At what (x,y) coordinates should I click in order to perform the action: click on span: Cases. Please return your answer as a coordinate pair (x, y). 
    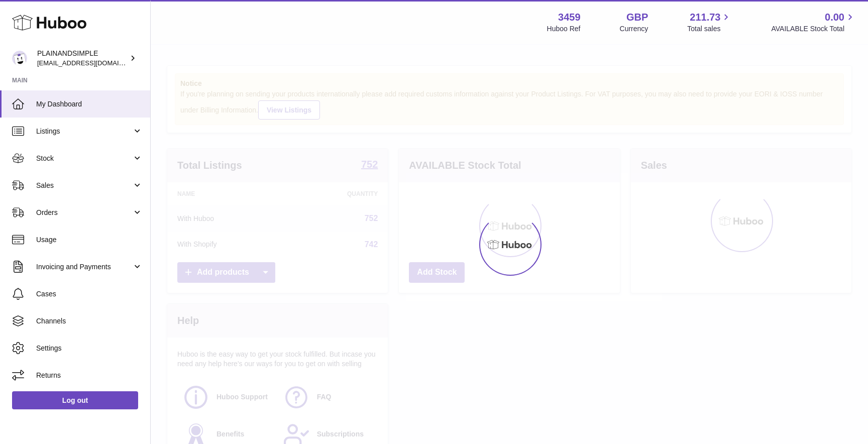
    Looking at the image, I should click on (89, 294).